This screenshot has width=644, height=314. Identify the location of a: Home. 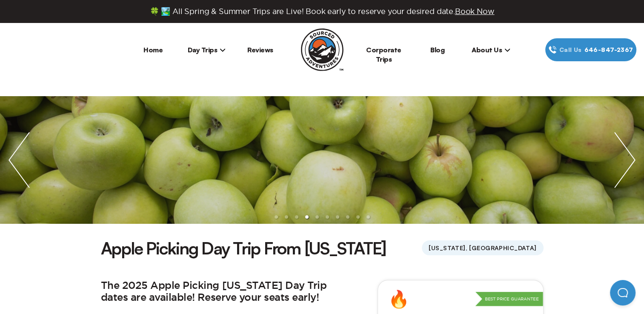
(153, 50).